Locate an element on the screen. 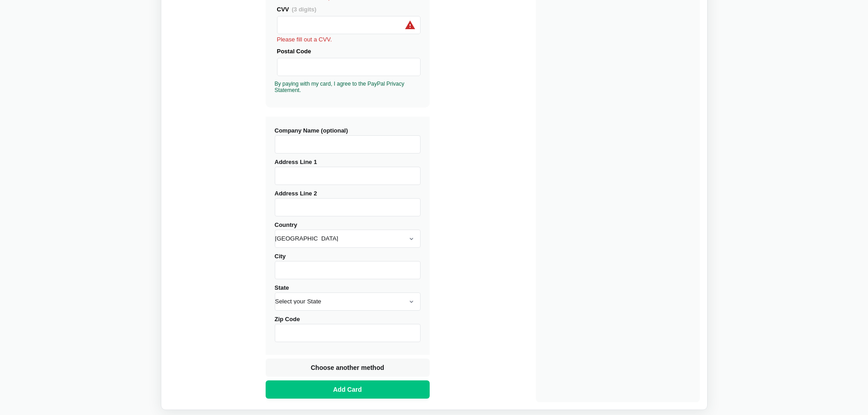 This screenshot has height=415, width=868. select: State is located at coordinates (348, 302).